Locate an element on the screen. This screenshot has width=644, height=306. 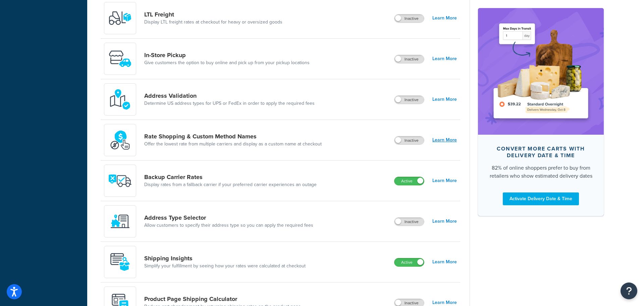
img: icon-duo-feat-rate-shopping-ecdd8bed.png is located at coordinates (120, 140).